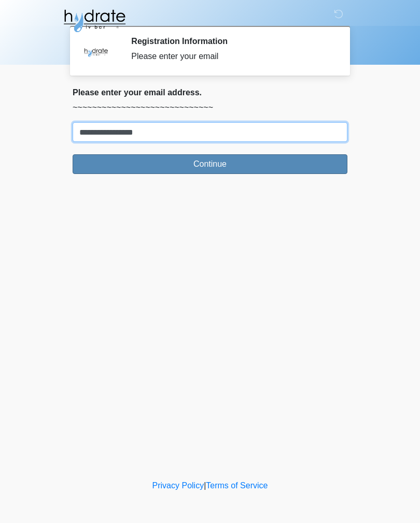 Image resolution: width=420 pixels, height=523 pixels. I want to click on button: Continue, so click(210, 164).